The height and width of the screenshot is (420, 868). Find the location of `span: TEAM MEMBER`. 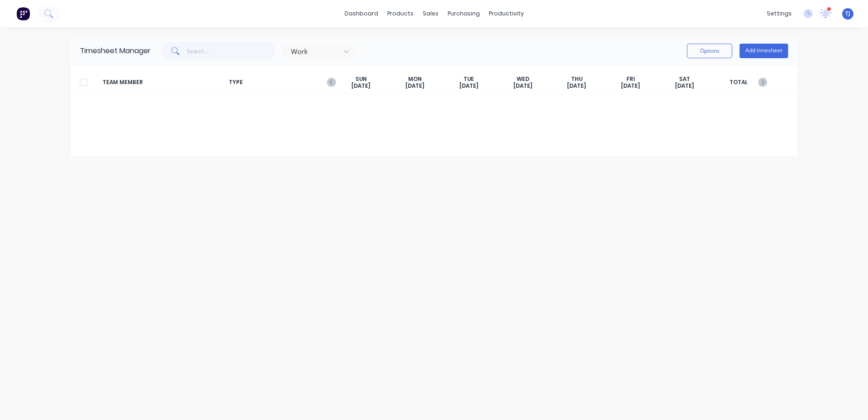

span: TEAM MEMBER is located at coordinates (164, 82).